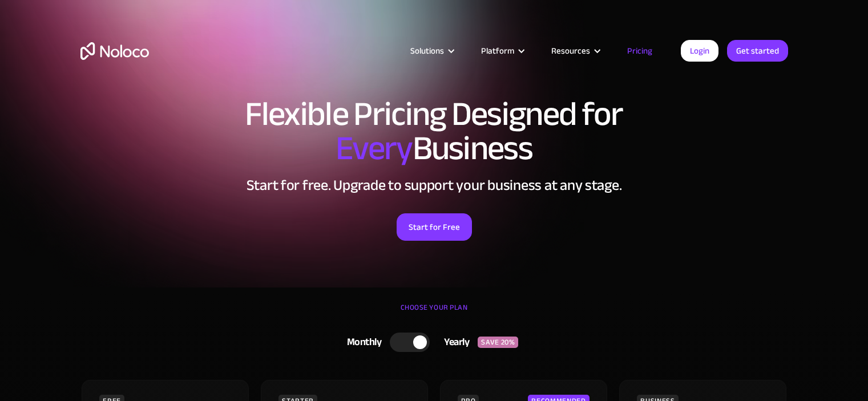 This screenshot has width=868, height=401. Describe the element at coordinates (639, 51) in the screenshot. I see `a: Pricing` at that location.